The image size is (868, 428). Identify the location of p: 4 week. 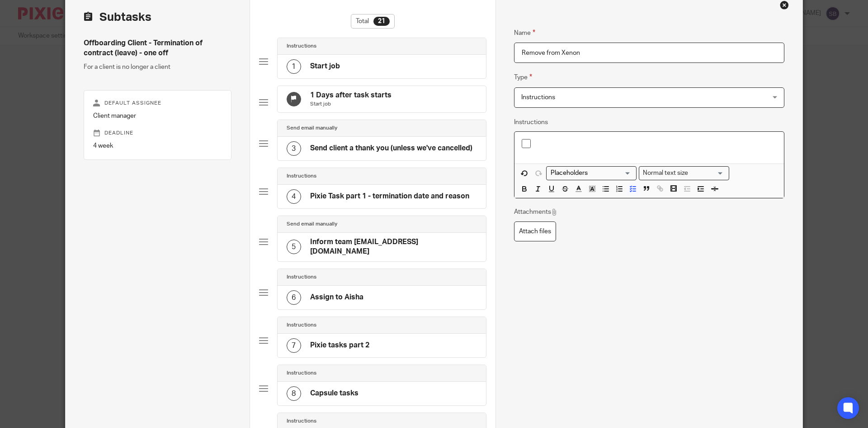
(158, 146).